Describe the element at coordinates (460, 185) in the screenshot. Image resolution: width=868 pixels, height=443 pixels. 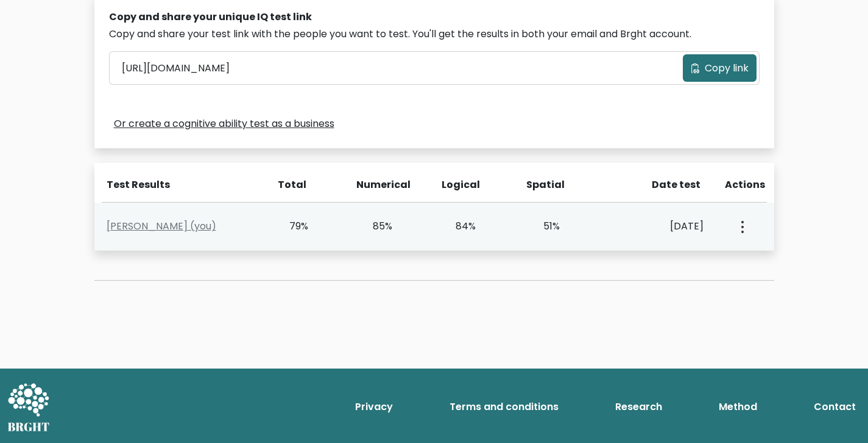
I see `div: Logical` at that location.